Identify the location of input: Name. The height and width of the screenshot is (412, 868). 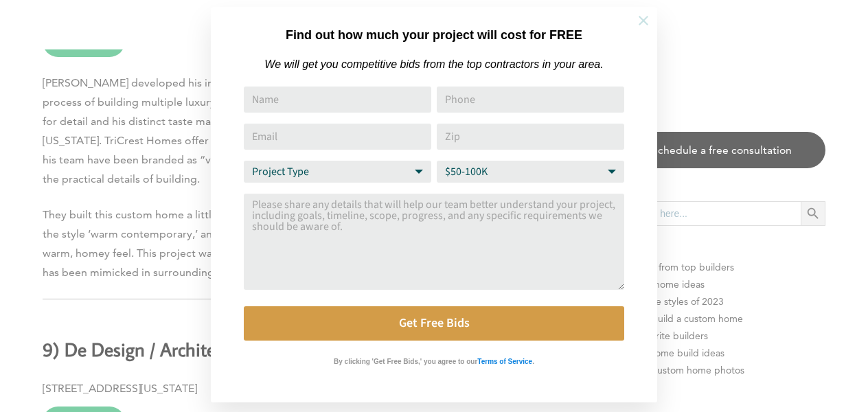
(337, 100).